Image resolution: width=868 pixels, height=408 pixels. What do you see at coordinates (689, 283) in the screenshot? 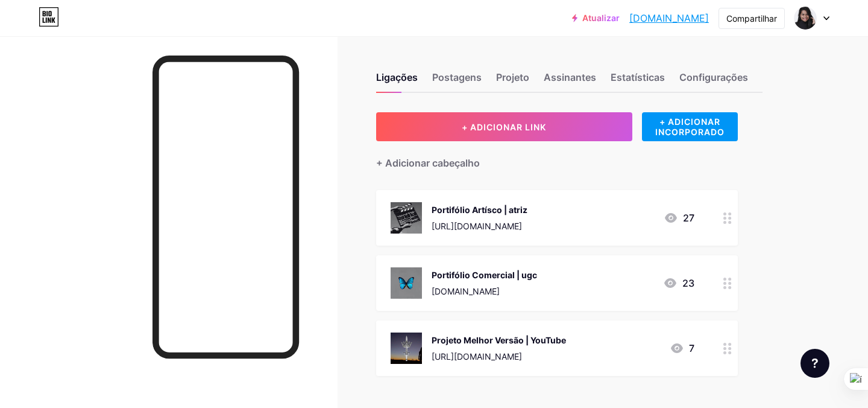
I see `font: 23` at bounding box center [689, 283].